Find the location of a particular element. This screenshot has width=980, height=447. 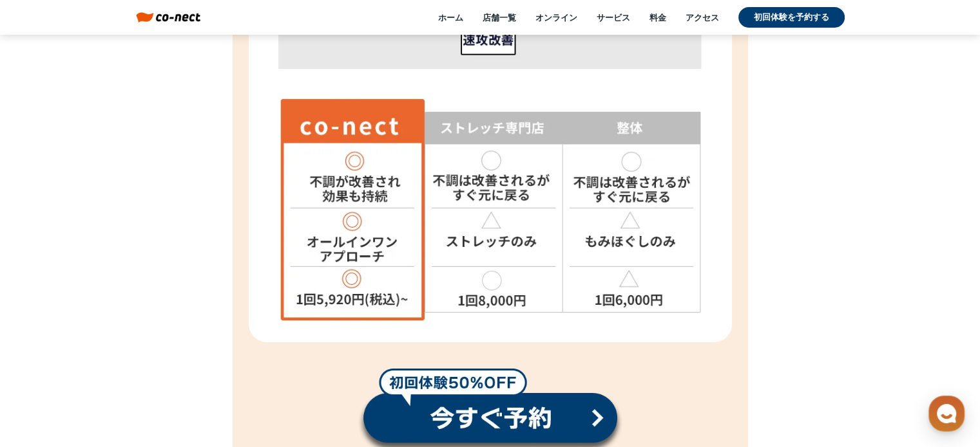

a: アクセス is located at coordinates (702, 17).